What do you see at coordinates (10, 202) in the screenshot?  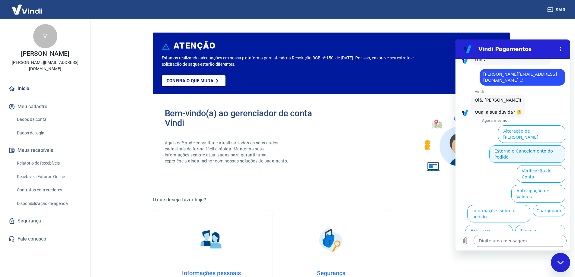 I see `button: Carregar arquivo` at bounding box center [10, 202].